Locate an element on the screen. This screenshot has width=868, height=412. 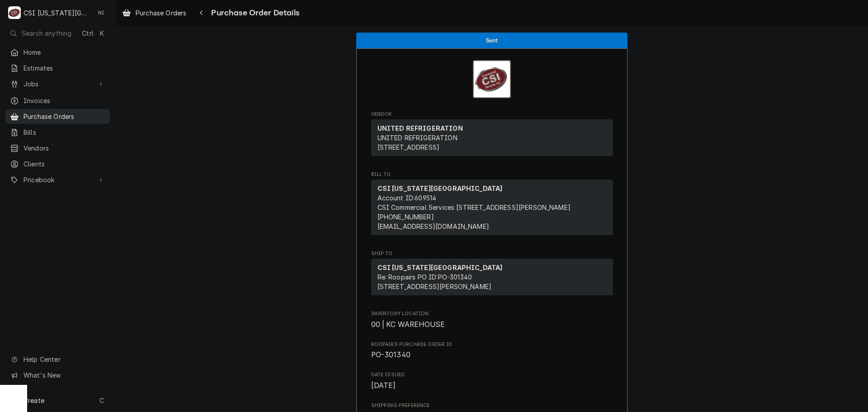
div: Status is located at coordinates (492, 40).